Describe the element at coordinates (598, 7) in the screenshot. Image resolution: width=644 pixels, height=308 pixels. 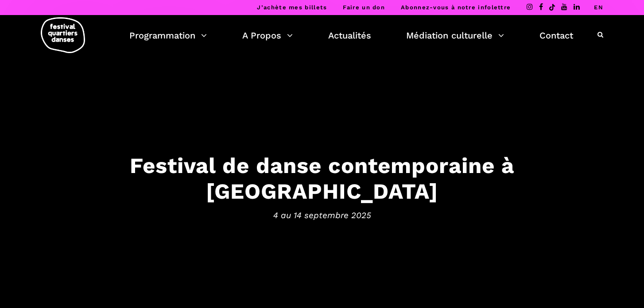
I see `a: EN` at that location.